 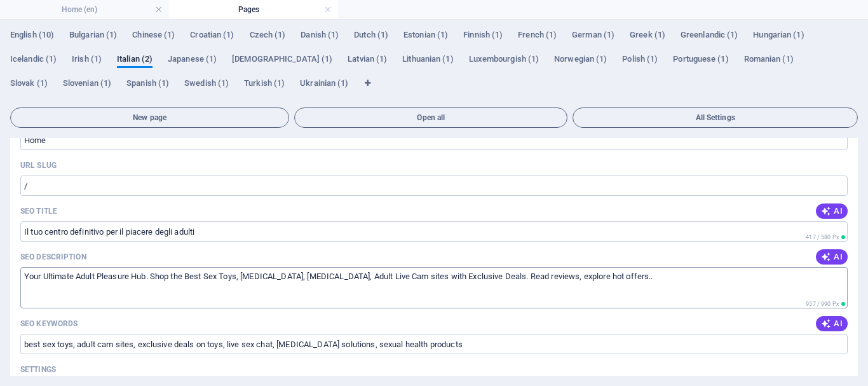 I want to click on span: Estonian (1), so click(x=426, y=37).